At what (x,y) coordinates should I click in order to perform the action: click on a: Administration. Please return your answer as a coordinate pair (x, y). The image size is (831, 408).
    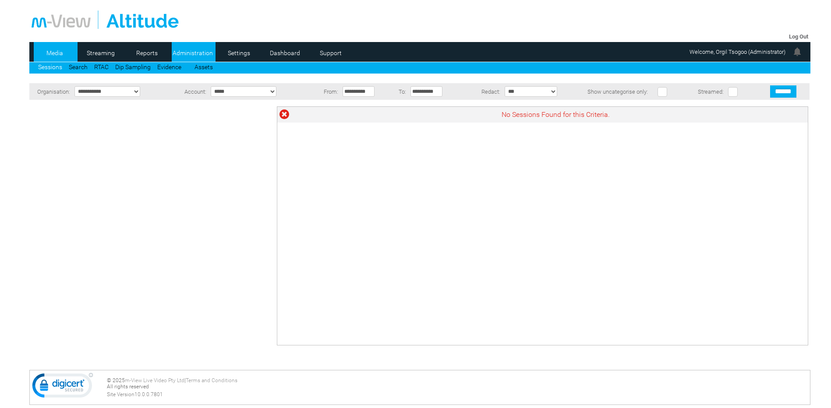
    Looking at the image, I should click on (193, 53).